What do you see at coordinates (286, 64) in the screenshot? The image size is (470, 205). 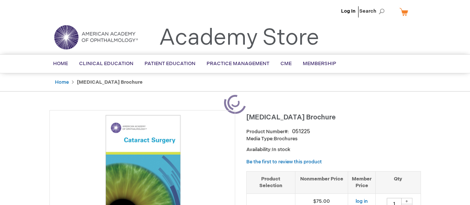 I see `span: CME` at bounding box center [286, 64].